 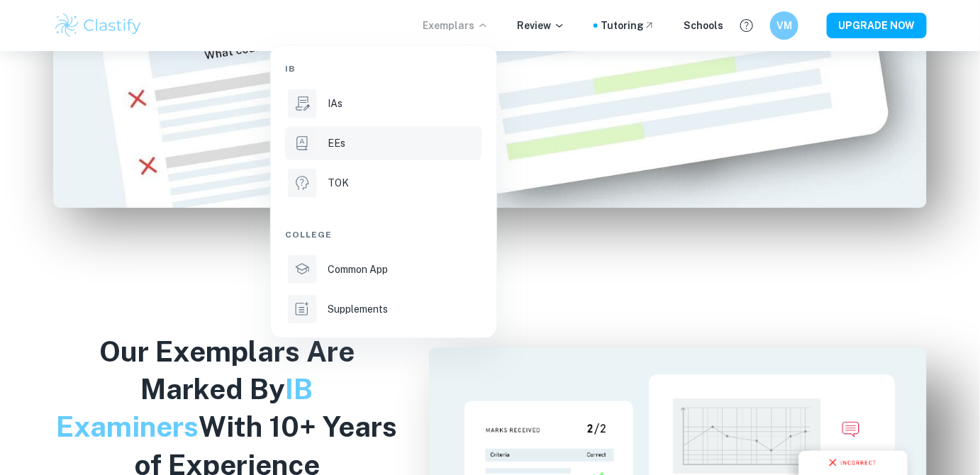 What do you see at coordinates (338, 183) in the screenshot?
I see `p: TOK` at bounding box center [338, 183].